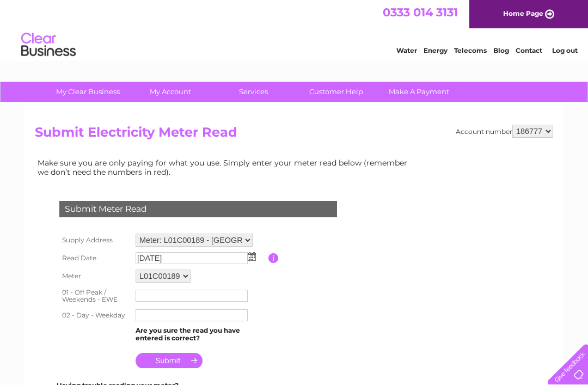 This screenshot has width=588, height=385. Describe the element at coordinates (253, 91) in the screenshot. I see `a: Services` at that location.